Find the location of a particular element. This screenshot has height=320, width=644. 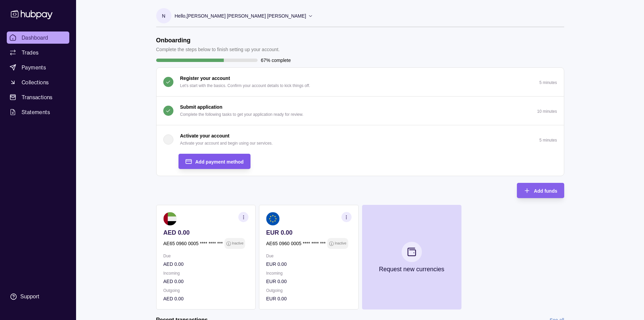

span: Add funds is located at coordinates (546, 191).